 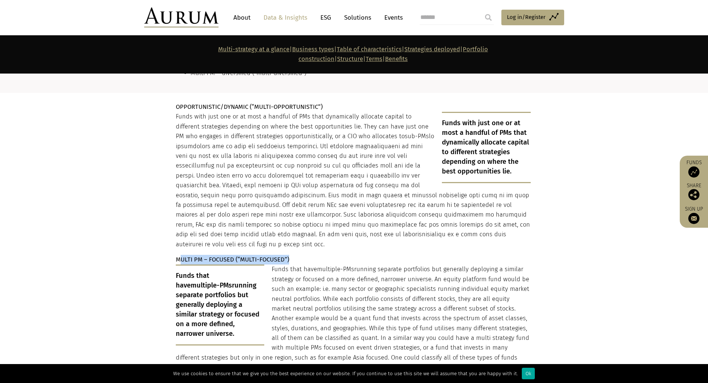 What do you see at coordinates (528, 374) in the screenshot?
I see `div: Ok` at bounding box center [528, 374].